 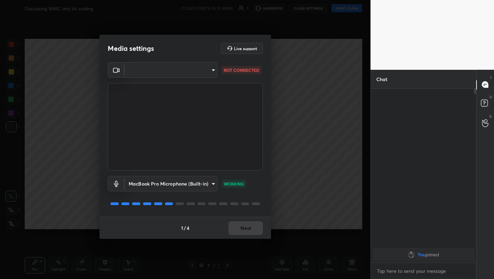 What do you see at coordinates (234, 184) in the screenshot?
I see `p: WORKING` at bounding box center [234, 184].